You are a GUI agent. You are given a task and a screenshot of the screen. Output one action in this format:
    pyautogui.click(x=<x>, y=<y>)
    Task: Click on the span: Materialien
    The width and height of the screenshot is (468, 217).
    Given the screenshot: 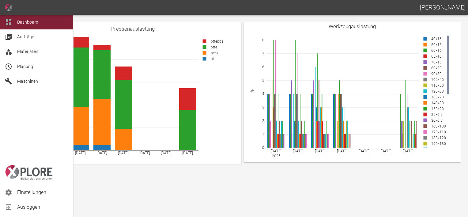 What is the action you would take?
    pyautogui.click(x=28, y=51)
    